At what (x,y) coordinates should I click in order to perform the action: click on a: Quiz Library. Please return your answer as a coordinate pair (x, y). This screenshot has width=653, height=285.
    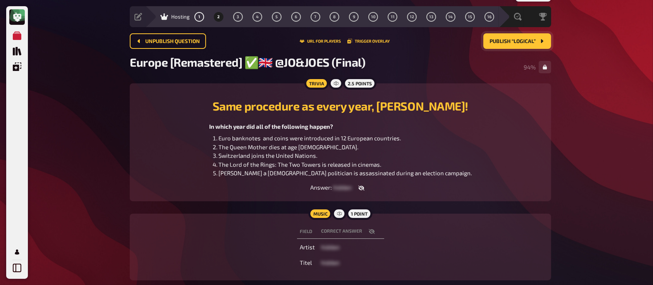
    Looking at the image, I should click on (17, 51).